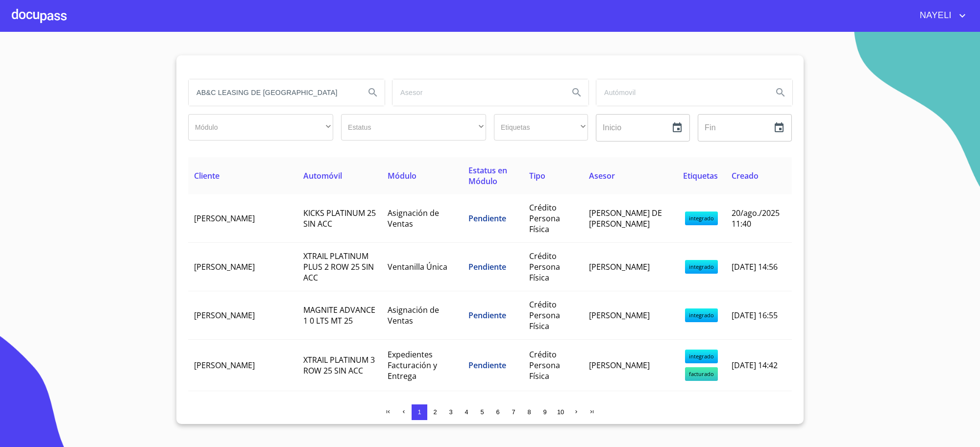 This screenshot has height=447, width=980. I want to click on span: 9, so click(544, 412).